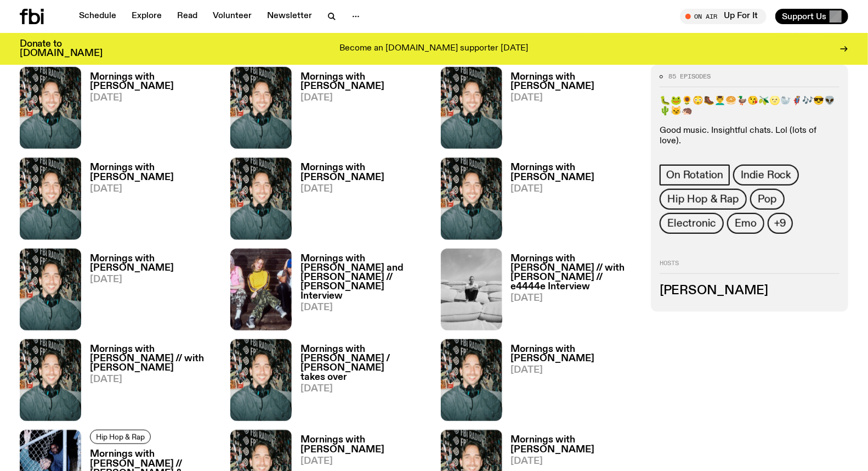 The image size is (868, 471). I want to click on span: Electronic, so click(692, 223).